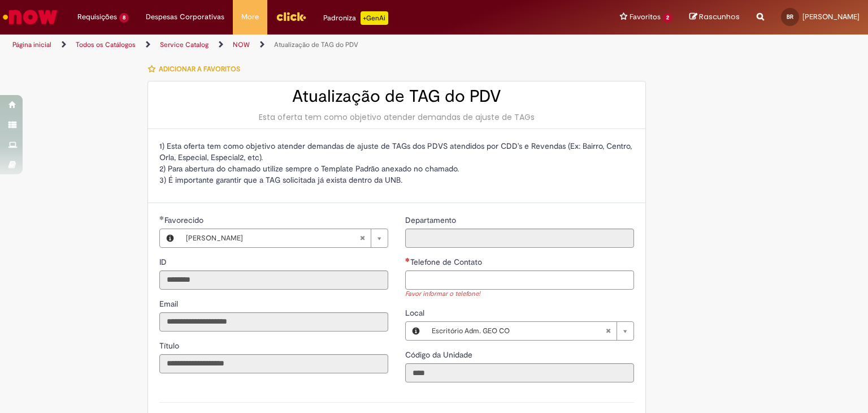 The height and width of the screenshot is (413, 868). I want to click on span: 8, so click(124, 18).